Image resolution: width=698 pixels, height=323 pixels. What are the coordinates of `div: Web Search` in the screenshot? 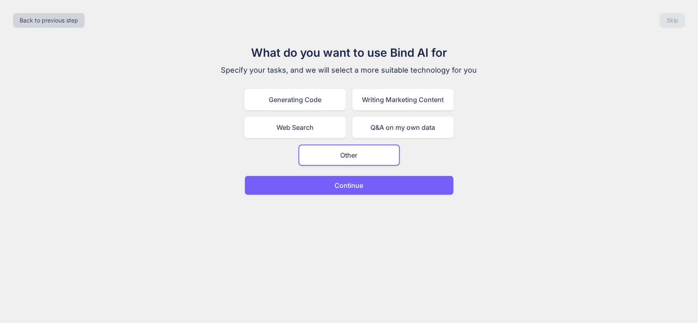 It's located at (295, 128).